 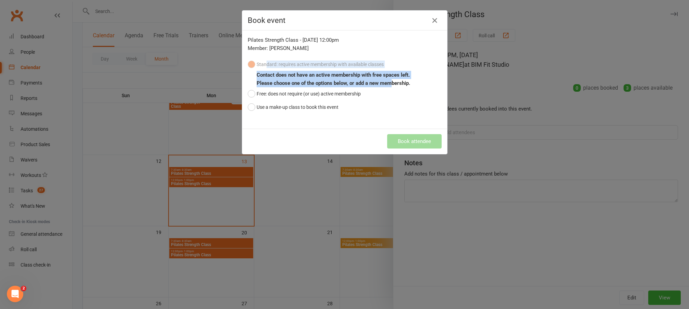 I want to click on span: 2, so click(x=24, y=289).